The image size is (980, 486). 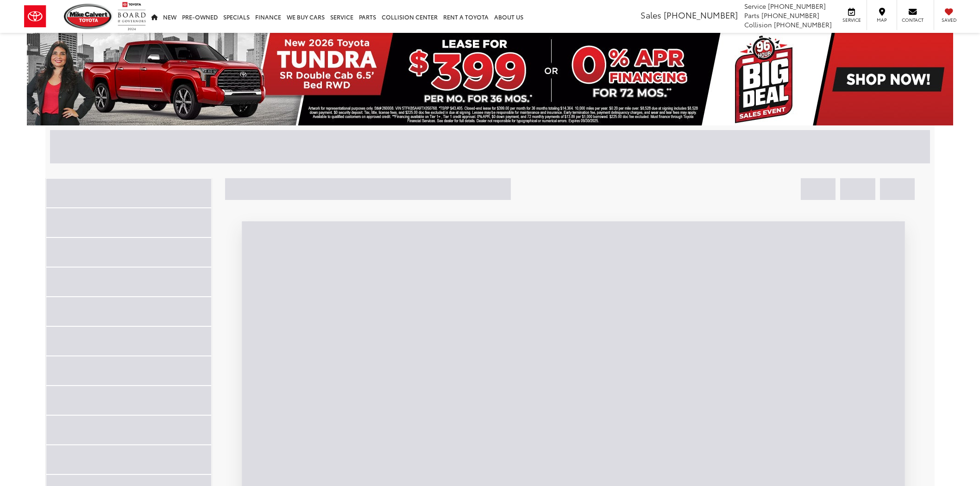 I want to click on span: Map, so click(x=882, y=20).